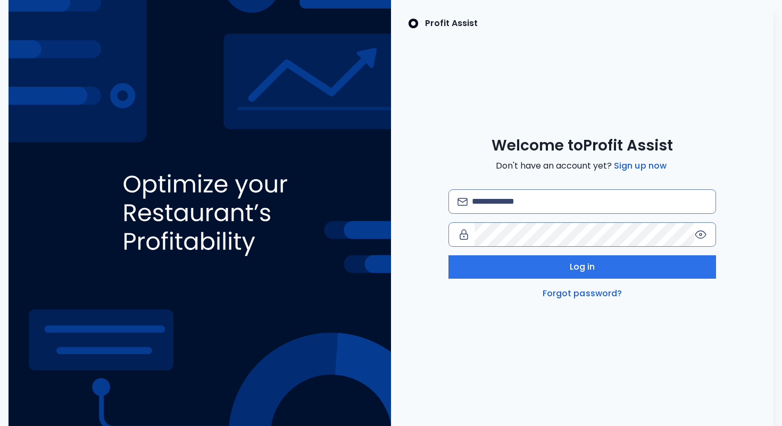 The image size is (782, 426). What do you see at coordinates (583, 294) in the screenshot?
I see `a: Forgot password?` at bounding box center [583, 294].